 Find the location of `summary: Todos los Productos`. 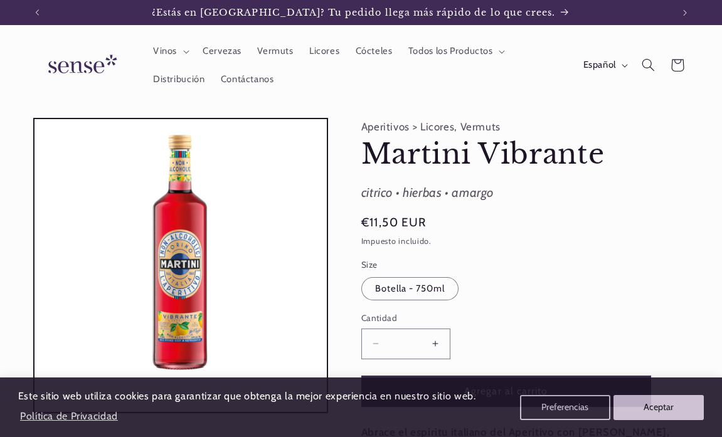

summary: Todos los Productos is located at coordinates (455, 51).